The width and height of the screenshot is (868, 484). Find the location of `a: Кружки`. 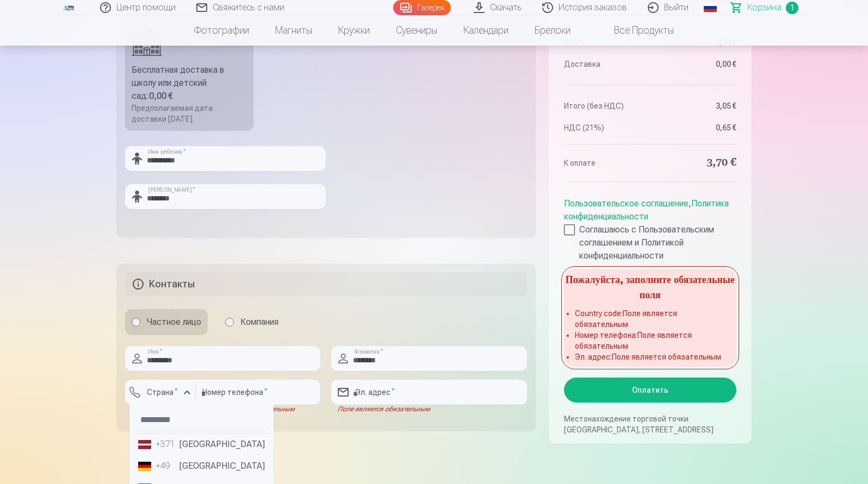

a: Кружки is located at coordinates (354, 30).